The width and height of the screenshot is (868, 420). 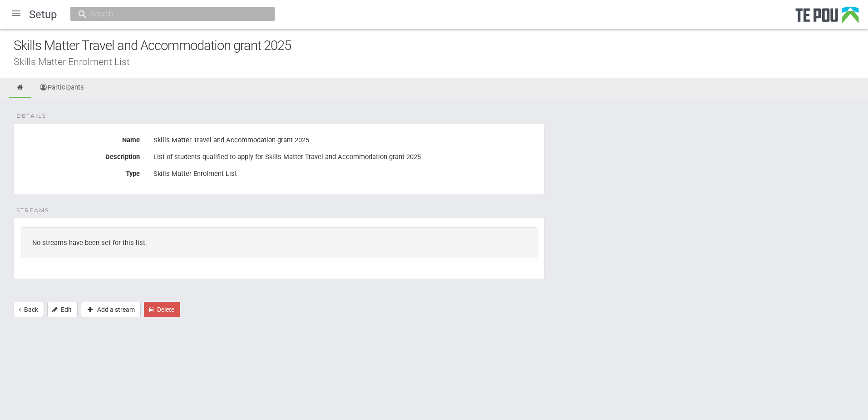 What do you see at coordinates (80, 155) in the screenshot?
I see `label: Description` at bounding box center [80, 155].